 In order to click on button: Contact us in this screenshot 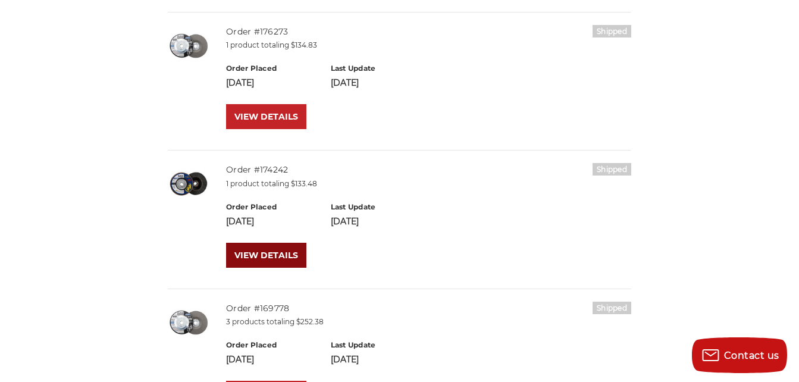, I will do `click(739, 355)`.